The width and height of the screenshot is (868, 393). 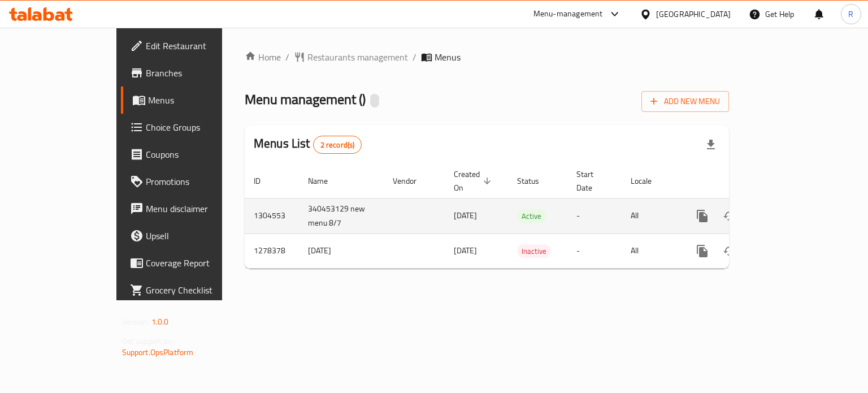 What do you see at coordinates (305, 99) in the screenshot?
I see `span: Menu management ( )` at bounding box center [305, 99].